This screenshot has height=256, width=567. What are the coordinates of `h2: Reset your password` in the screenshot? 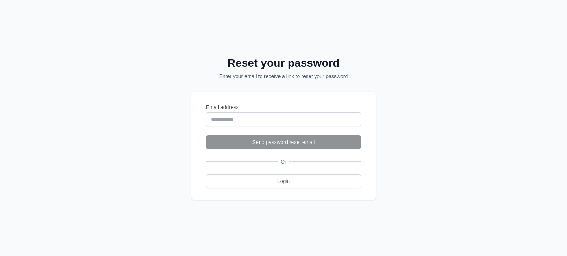 It's located at (283, 63).